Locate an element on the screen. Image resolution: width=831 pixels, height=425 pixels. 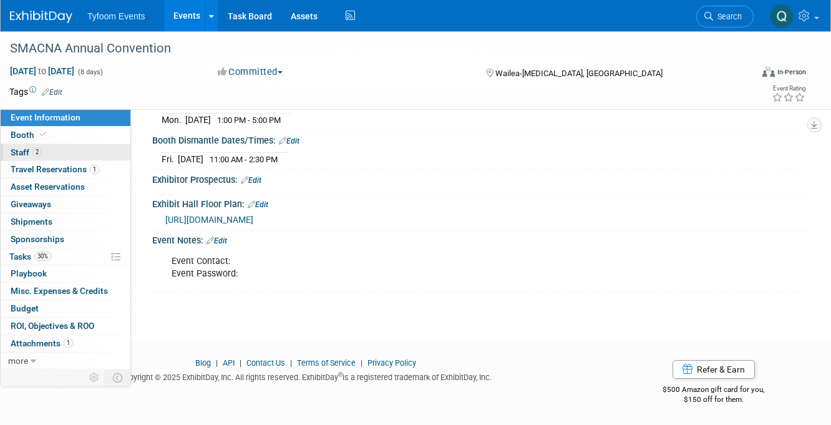
div: Exhibitor Prospectus: is located at coordinates (479, 178).